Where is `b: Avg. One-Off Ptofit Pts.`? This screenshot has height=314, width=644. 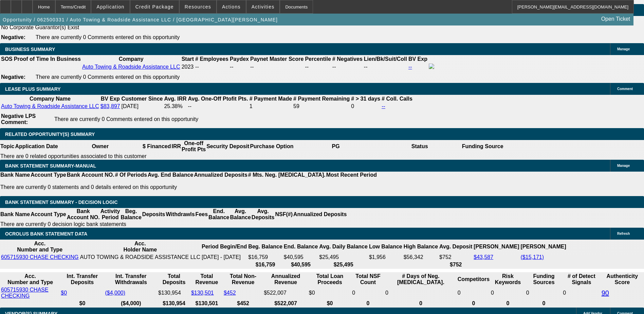 b: Avg. One-Off Ptofit Pts. is located at coordinates (218, 99).